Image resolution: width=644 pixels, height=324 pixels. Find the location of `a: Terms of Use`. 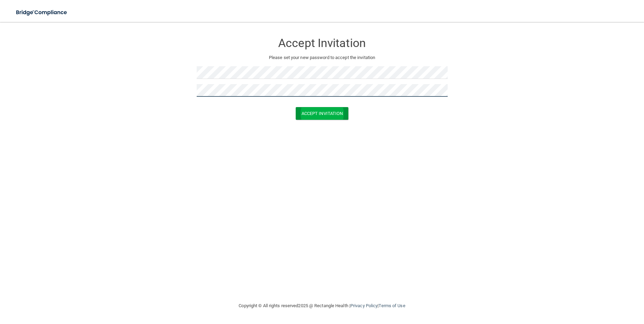

a: Terms of Use is located at coordinates (392, 305).